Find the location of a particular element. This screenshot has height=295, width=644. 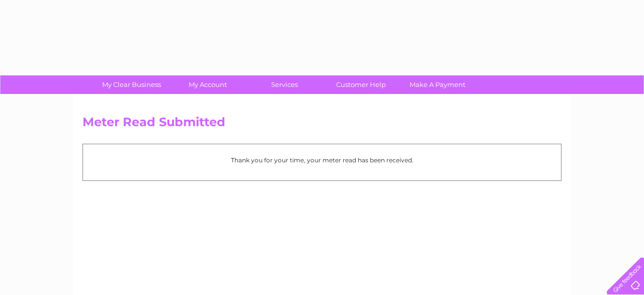

a: Services is located at coordinates (284, 84).